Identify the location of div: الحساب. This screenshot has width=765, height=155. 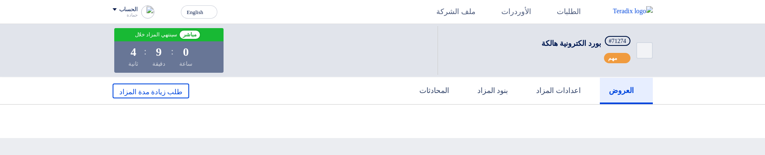
(128, 10).